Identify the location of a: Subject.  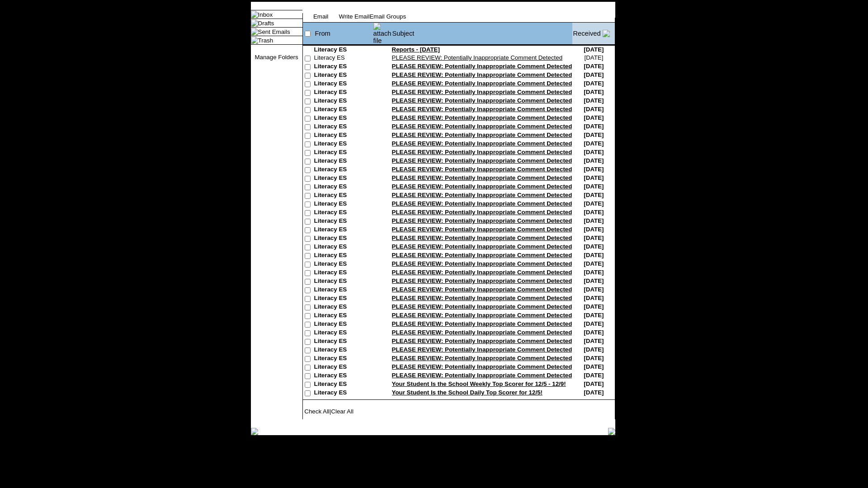
(403, 33).